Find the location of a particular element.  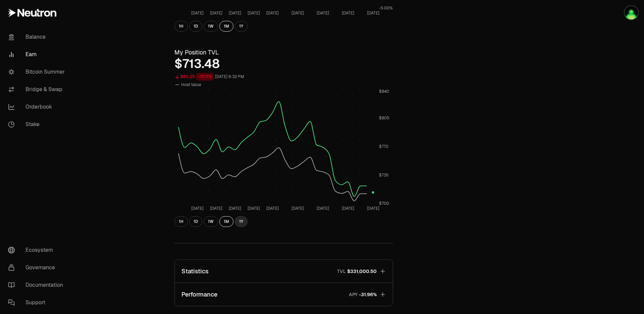

p: TVL is located at coordinates (342, 271).